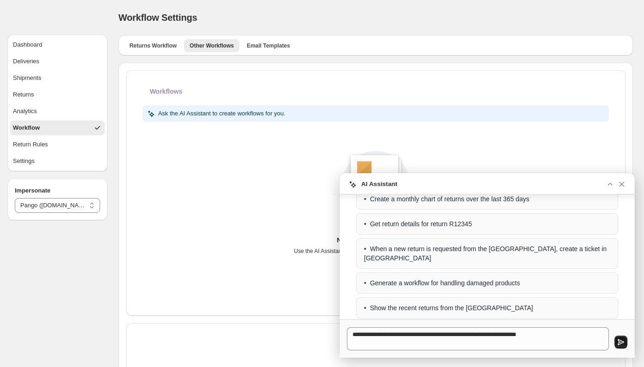 Image resolution: width=644 pixels, height=367 pixels. What do you see at coordinates (158, 18) in the screenshot?
I see `span: Workflow Settings` at bounding box center [158, 18].